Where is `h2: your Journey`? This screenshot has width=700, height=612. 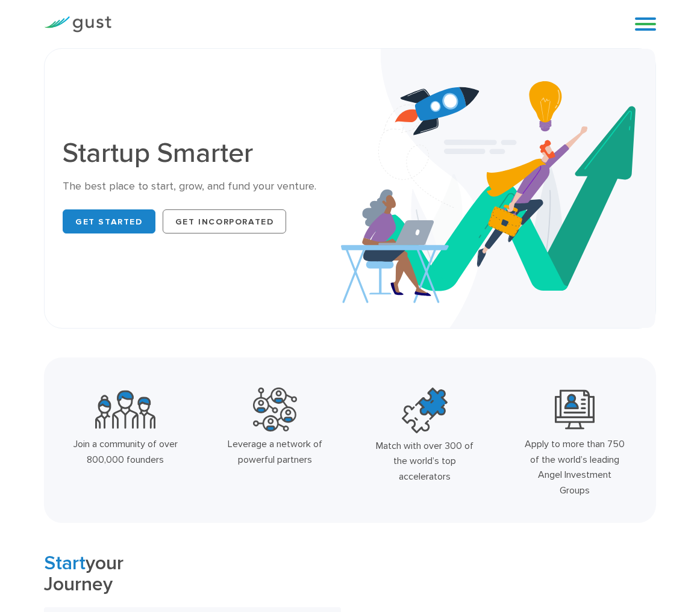 h2: your Journey is located at coordinates (192, 575).